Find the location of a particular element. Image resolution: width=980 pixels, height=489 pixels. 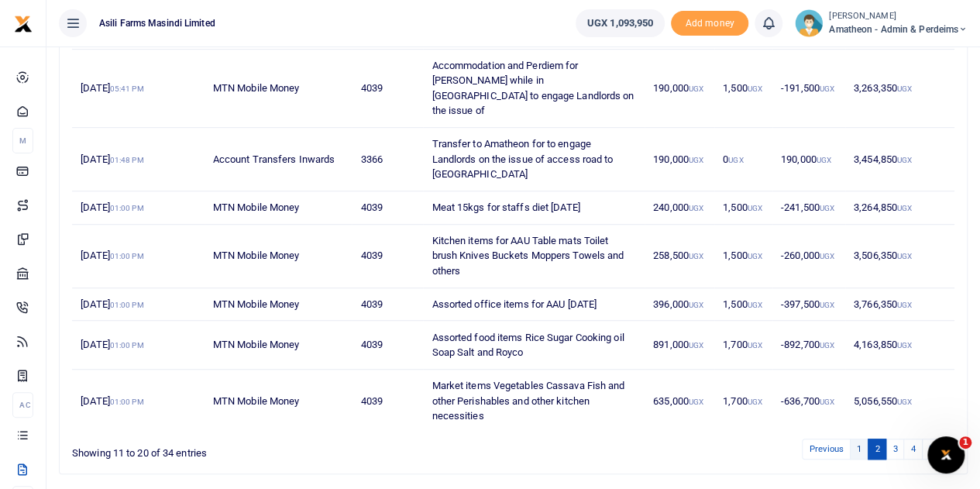

td: 635,000 is located at coordinates (680, 400).